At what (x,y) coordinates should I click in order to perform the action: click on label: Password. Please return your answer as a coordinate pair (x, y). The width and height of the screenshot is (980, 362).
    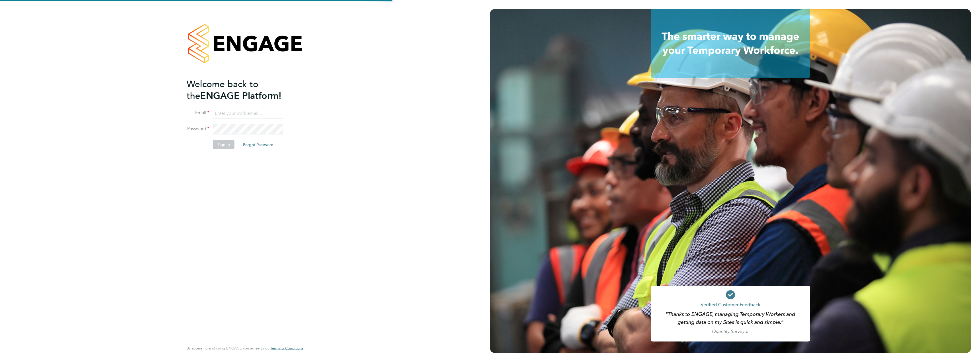
    Looking at the image, I should click on (198, 129).